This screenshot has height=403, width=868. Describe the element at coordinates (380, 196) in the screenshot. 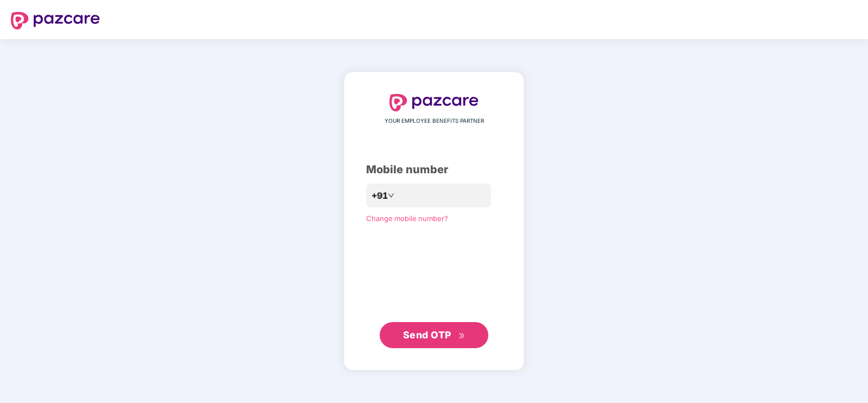

I see `span: +91` at that location.